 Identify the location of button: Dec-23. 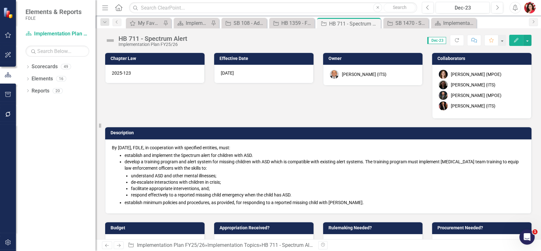
(462, 8).